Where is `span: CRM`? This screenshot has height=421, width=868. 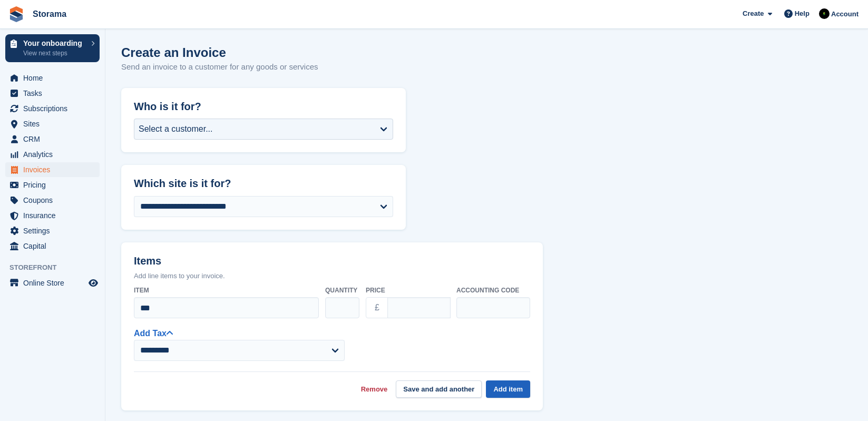
span: CRM is located at coordinates (55, 139).